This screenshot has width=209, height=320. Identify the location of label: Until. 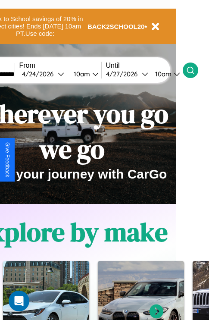
(145, 66).